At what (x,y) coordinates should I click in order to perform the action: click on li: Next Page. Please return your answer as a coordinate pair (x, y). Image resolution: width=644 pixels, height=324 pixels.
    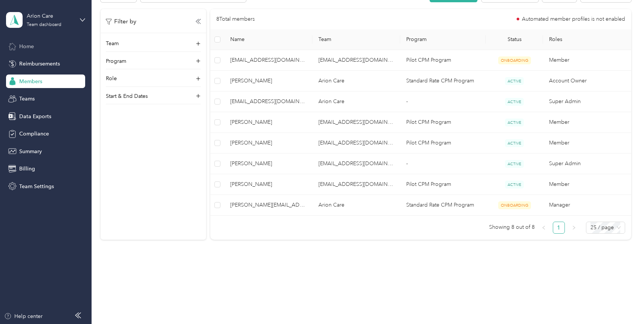
    Looking at the image, I should click on (573, 228).